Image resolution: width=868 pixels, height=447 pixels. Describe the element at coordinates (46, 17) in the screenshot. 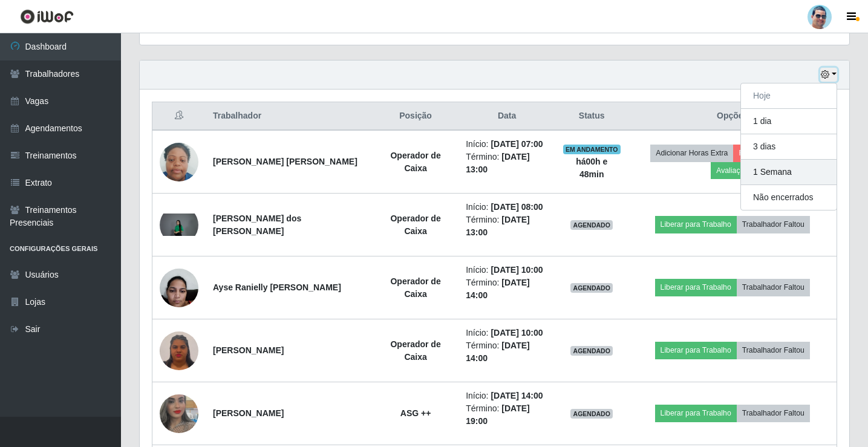

I see `img: CoreUI Logo` at that location.